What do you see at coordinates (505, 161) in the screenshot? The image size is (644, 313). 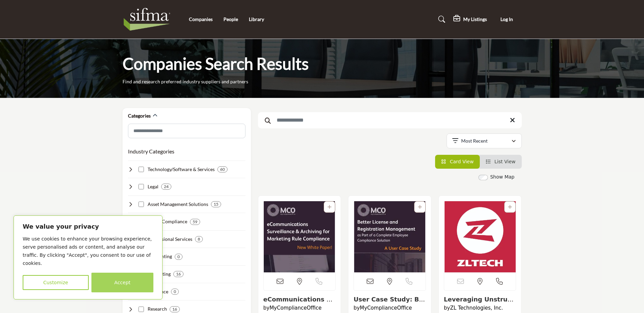 I see `span: List View` at bounding box center [505, 161].